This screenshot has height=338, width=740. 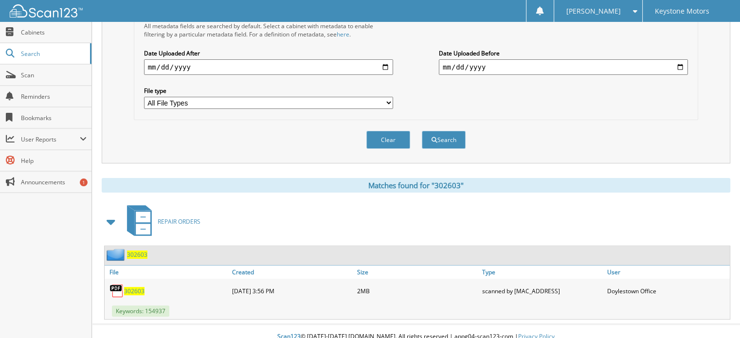 I want to click on a: Type, so click(x=542, y=272).